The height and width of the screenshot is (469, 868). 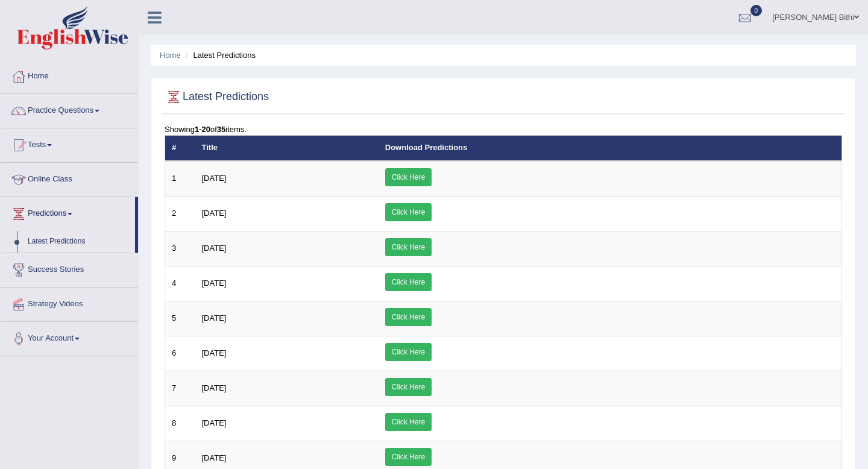 I want to click on td: 3, so click(x=180, y=248).